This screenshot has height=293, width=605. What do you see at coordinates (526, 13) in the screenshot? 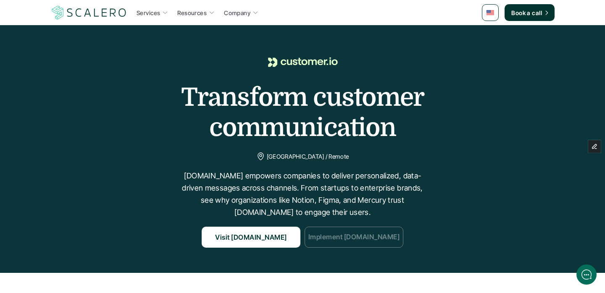
I see `p: Book a call` at bounding box center [526, 13].